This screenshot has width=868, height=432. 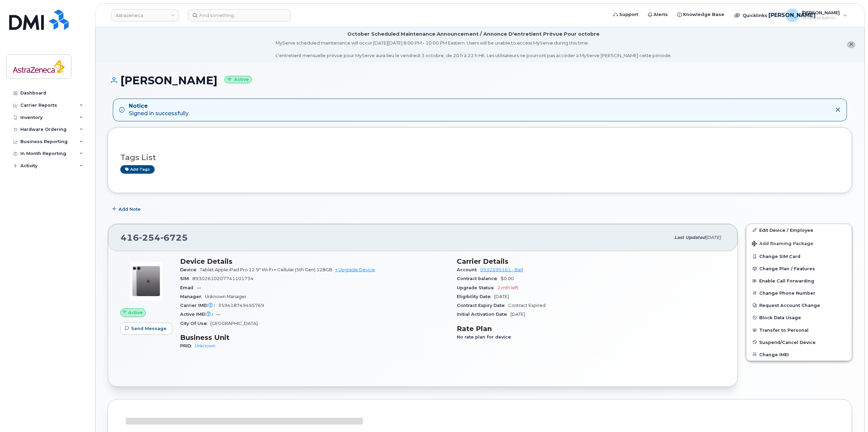 I want to click on button: Change IMEI, so click(x=799, y=354).